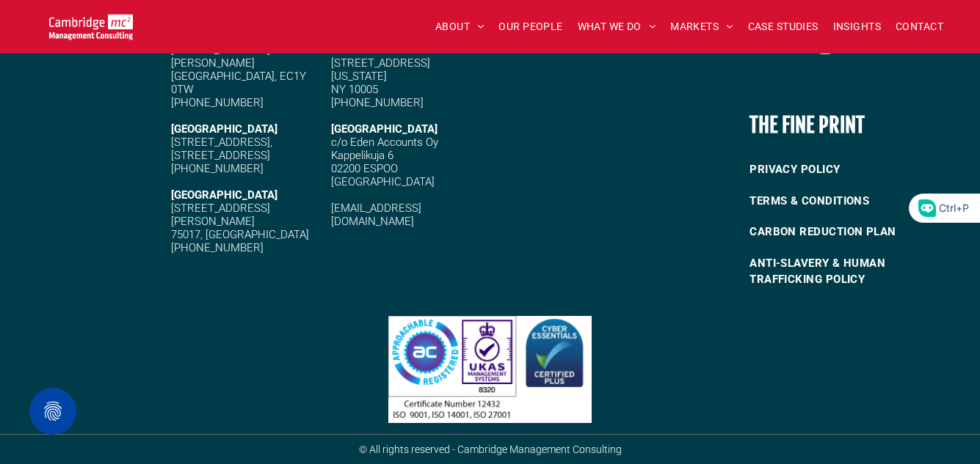 The width and height of the screenshot is (980, 464). Describe the element at coordinates (355, 90) in the screenshot. I see `span: NY 10005` at that location.